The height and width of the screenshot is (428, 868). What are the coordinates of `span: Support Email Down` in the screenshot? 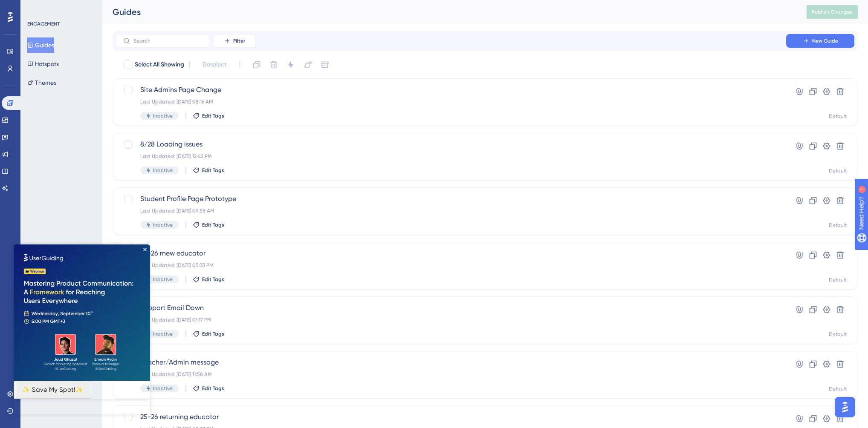 It's located at (451, 308).